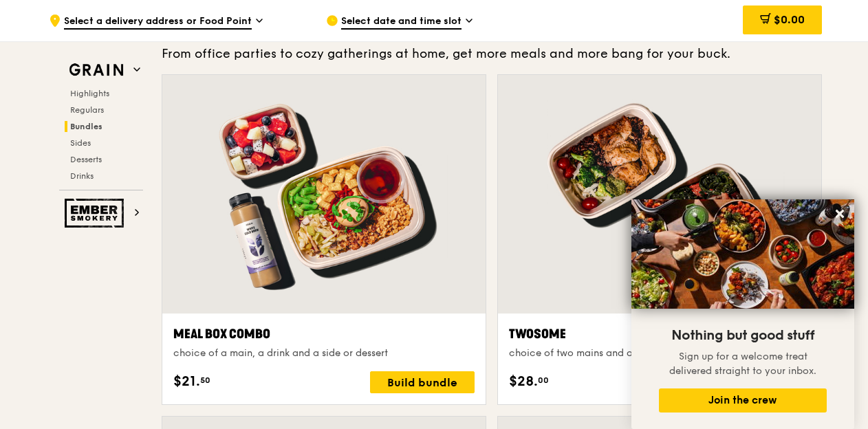 The image size is (868, 429). What do you see at coordinates (840, 214) in the screenshot?
I see `button: Close` at bounding box center [840, 214].